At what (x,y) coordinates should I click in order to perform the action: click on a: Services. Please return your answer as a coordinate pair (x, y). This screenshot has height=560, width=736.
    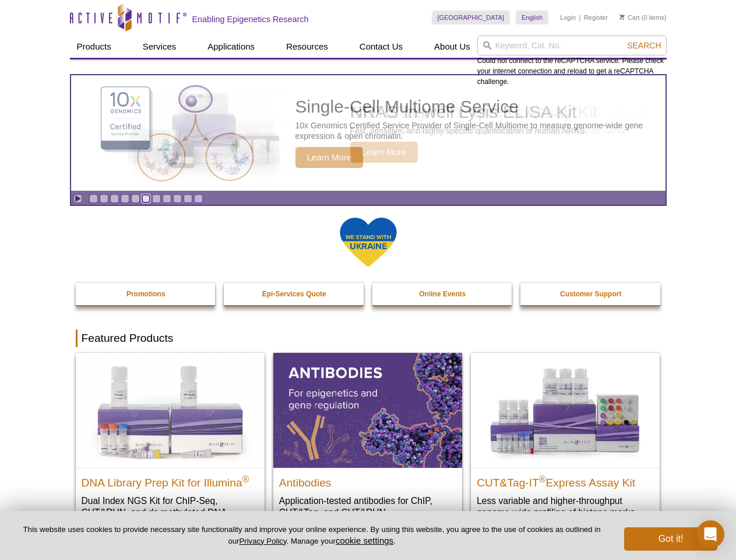
    Looking at the image, I should click on (160, 47).